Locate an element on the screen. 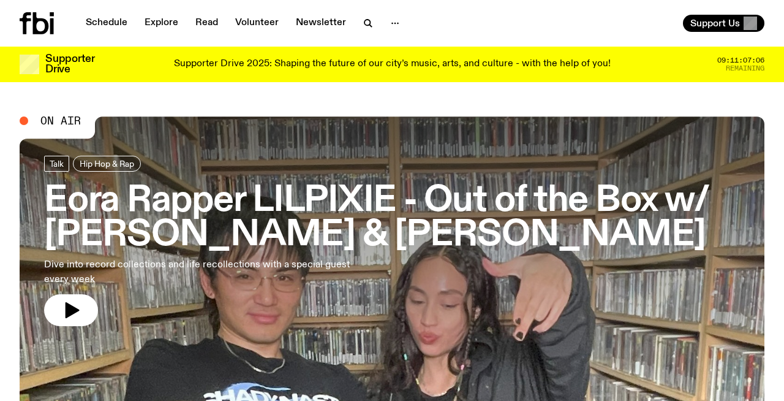  a: Explore is located at coordinates (161, 23).